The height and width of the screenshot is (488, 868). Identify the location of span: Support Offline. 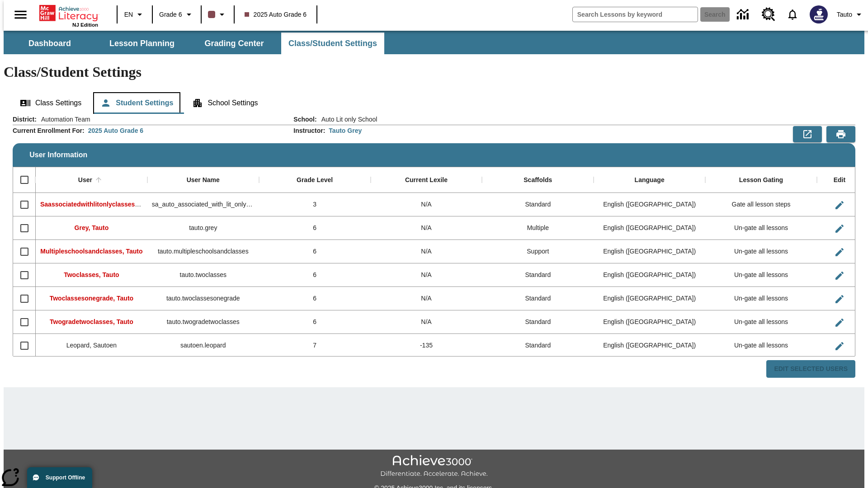
(65, 478).